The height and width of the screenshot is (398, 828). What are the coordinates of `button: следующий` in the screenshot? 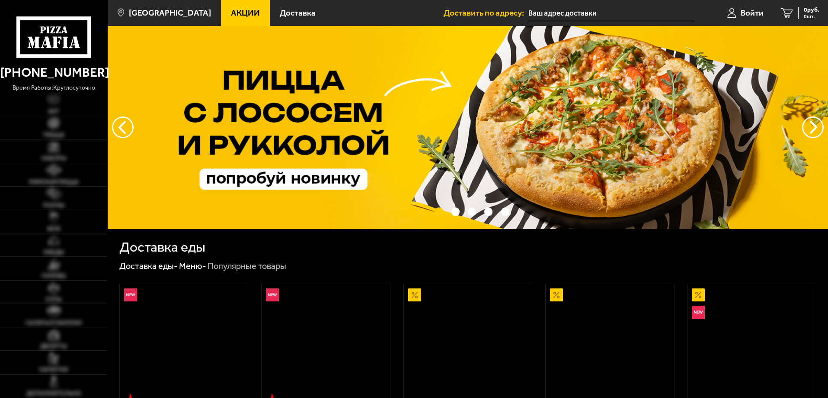 It's located at (123, 127).